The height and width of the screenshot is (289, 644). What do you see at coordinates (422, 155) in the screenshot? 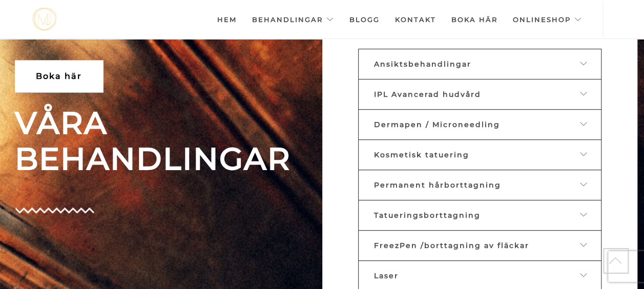
I see `span: Kosmetisk tatuering` at bounding box center [422, 155].